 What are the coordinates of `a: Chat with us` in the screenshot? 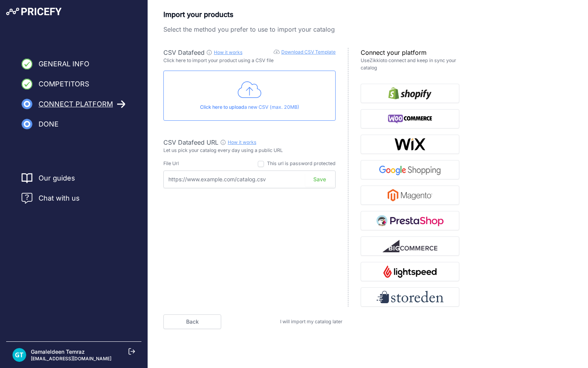 It's located at (50, 198).